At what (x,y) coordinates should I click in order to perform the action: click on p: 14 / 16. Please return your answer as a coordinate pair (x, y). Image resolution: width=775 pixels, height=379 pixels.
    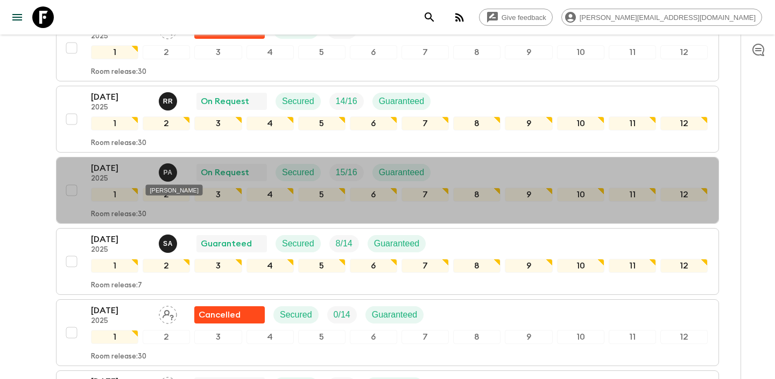
    Looking at the image, I should click on (347, 101).